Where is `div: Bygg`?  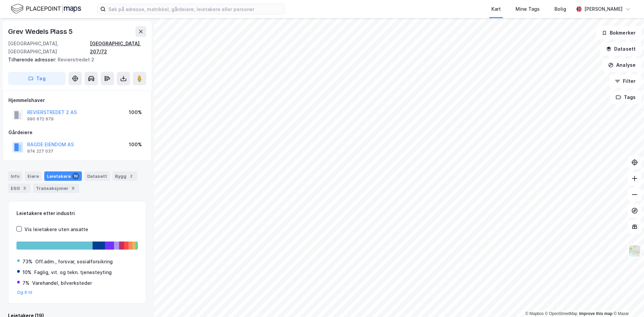
div: Bygg is located at coordinates (125, 176).